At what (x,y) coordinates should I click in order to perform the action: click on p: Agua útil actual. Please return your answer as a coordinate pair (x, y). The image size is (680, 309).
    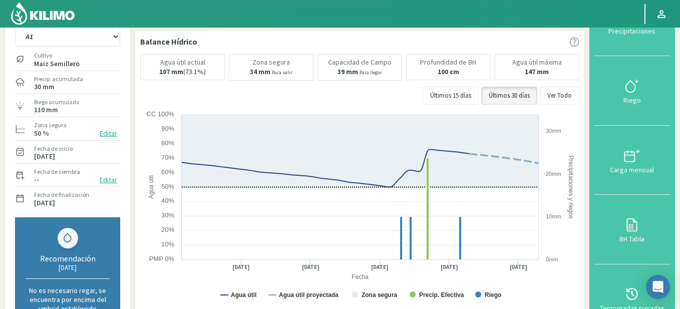
    Looking at the image, I should click on (183, 62).